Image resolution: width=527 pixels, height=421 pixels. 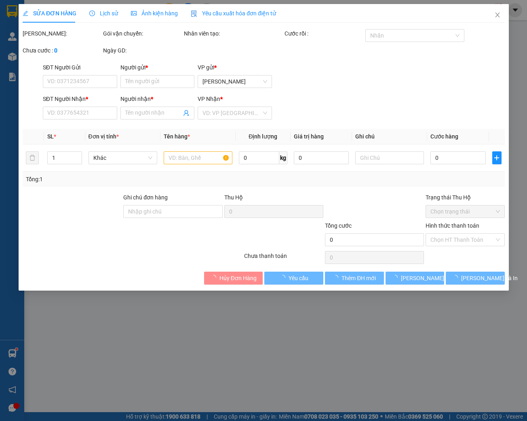 What do you see at coordinates (354, 278) in the screenshot?
I see `button: Thêm ĐH mới` at bounding box center [354, 278].